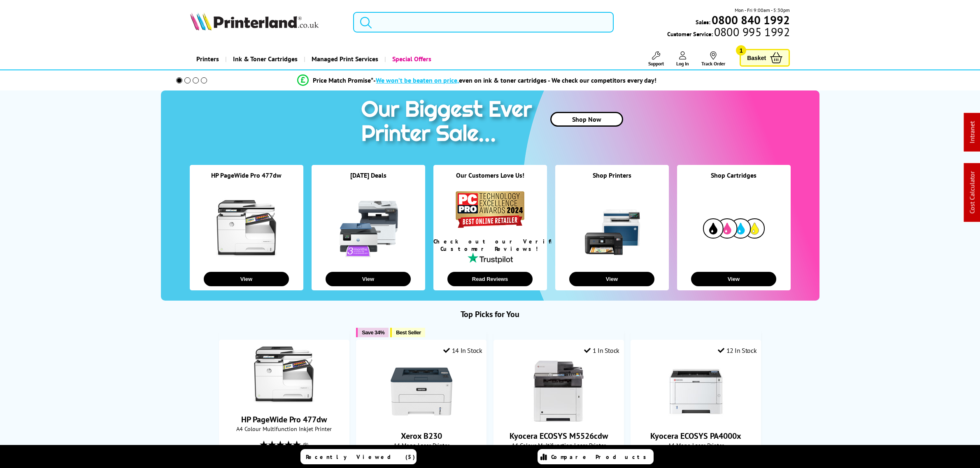  What do you see at coordinates (515, 81) in the screenshot?
I see `div: - even on ink & toner cartridges - We check our competitors every day!` at bounding box center [515, 81].